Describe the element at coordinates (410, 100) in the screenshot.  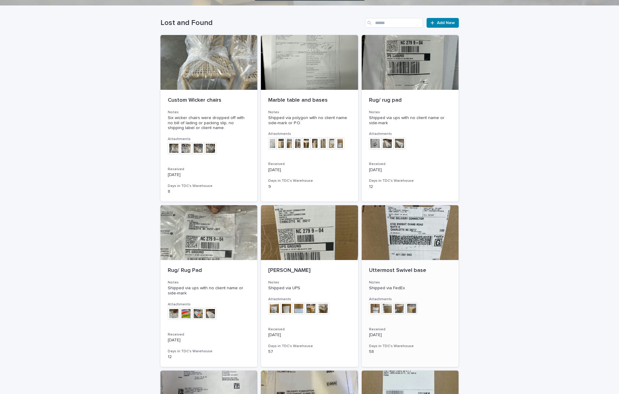
I see `p: Rug/ rug pad` at that location.